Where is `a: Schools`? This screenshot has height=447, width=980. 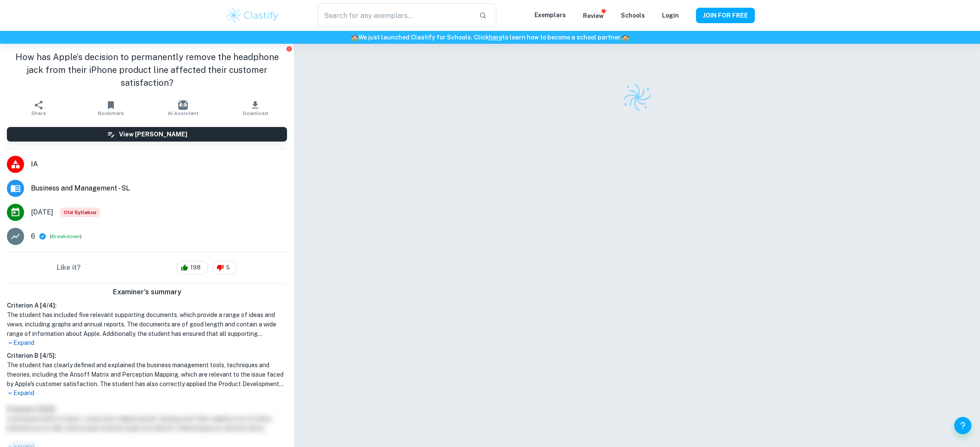
a: Schools is located at coordinates (633, 15).